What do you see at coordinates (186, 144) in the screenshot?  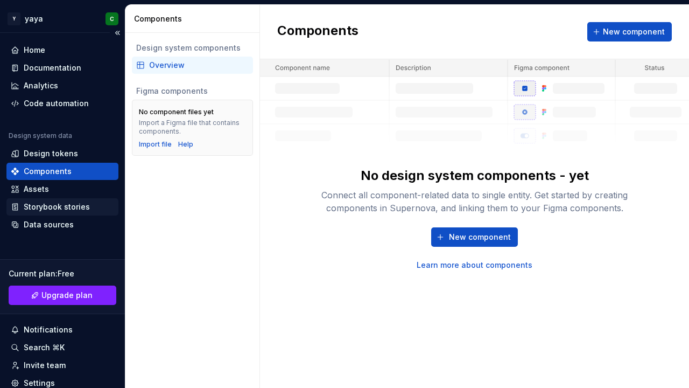 I see `a: Help` at bounding box center [186, 144].